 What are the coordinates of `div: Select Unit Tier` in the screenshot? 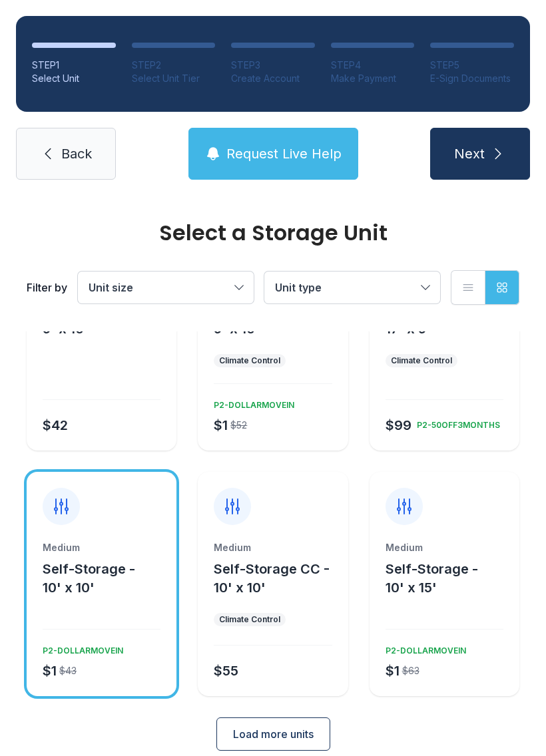 It's located at (173, 79).